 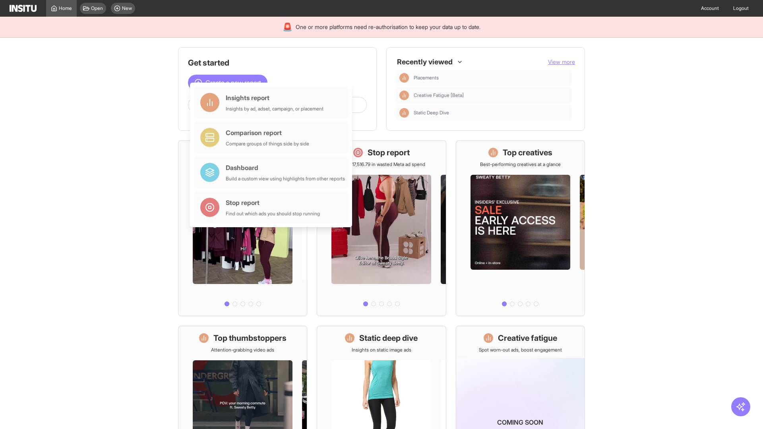 What do you see at coordinates (268, 133) in the screenshot?
I see `div: Comparison report` at bounding box center [268, 133].